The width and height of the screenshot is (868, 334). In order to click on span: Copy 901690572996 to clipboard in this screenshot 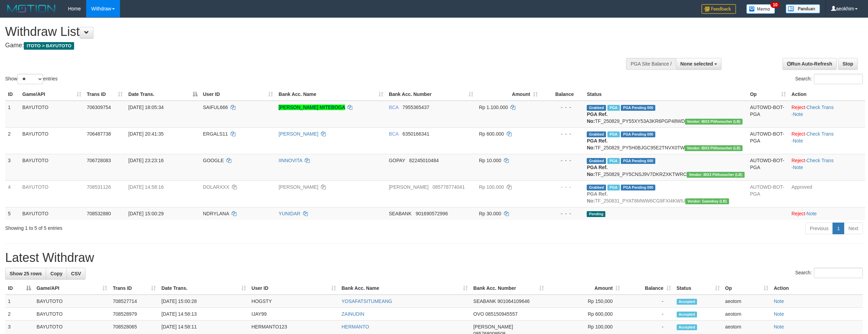, I will do `click(432, 214)`.